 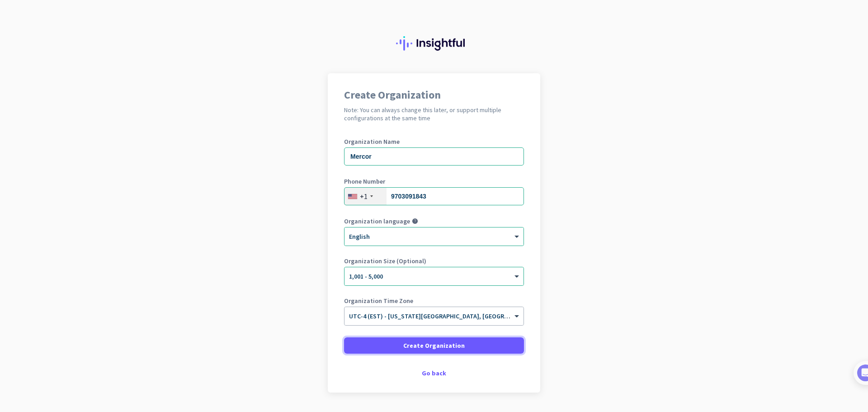 I want to click on img: Insightful, so click(x=434, y=43).